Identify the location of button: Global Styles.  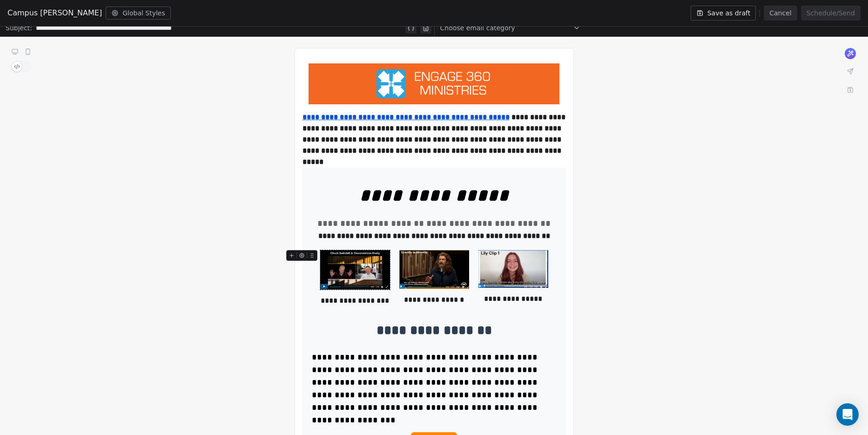
(138, 13).